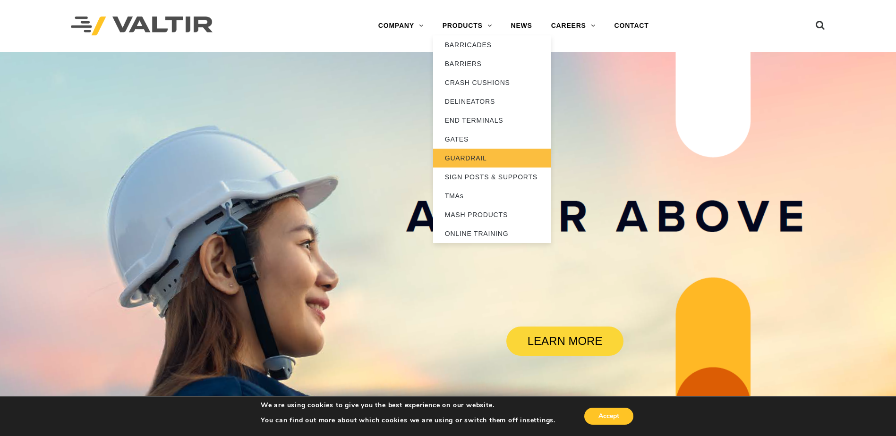 This screenshot has width=896, height=436. Describe the element at coordinates (492, 234) in the screenshot. I see `a: ONLINE TRAINING` at that location.